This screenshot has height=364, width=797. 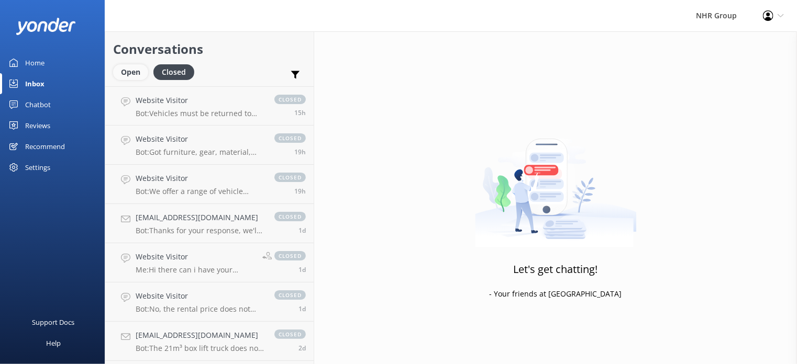 What do you see at coordinates (176, 72) in the screenshot?
I see `a: Closed` at bounding box center [176, 72].